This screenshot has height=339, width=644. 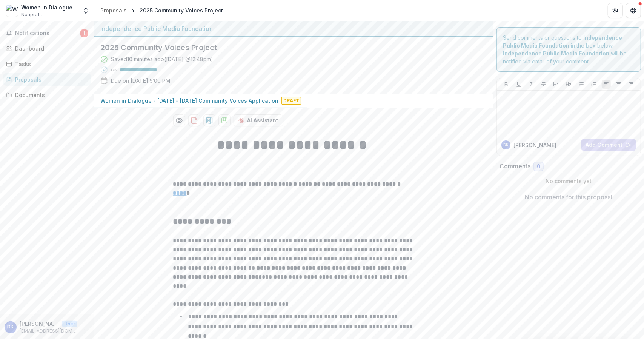 What do you see at coordinates (556, 53) in the screenshot?
I see `strong: Independence Public Media Foundation` at bounding box center [556, 53].